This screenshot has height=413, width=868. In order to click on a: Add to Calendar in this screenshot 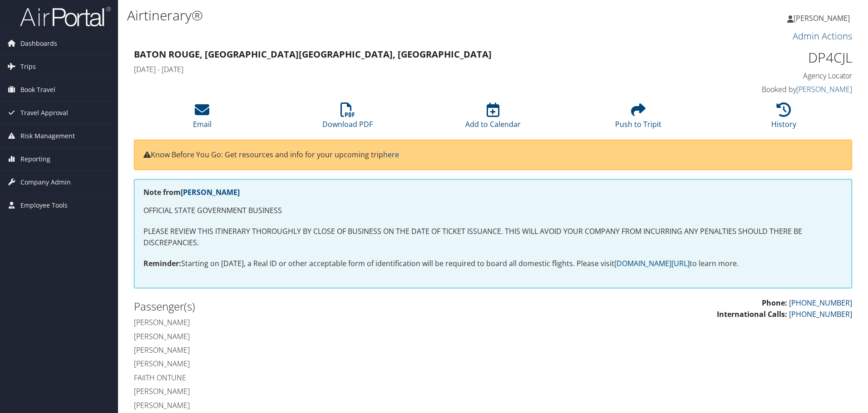, I will do `click(493, 118)`.